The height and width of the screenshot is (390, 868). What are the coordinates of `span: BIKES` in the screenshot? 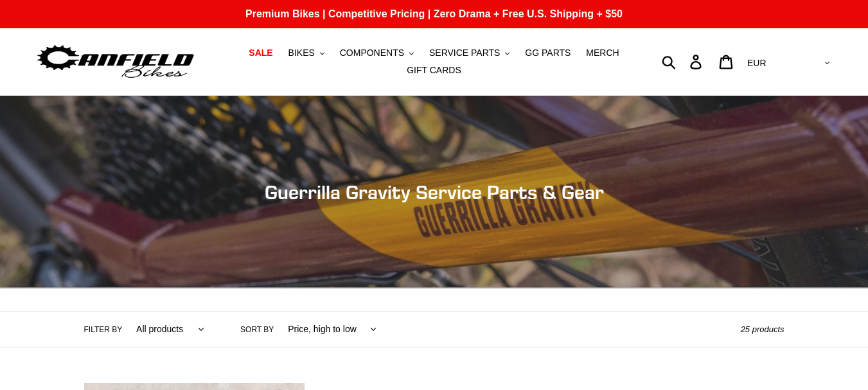 It's located at (302, 53).